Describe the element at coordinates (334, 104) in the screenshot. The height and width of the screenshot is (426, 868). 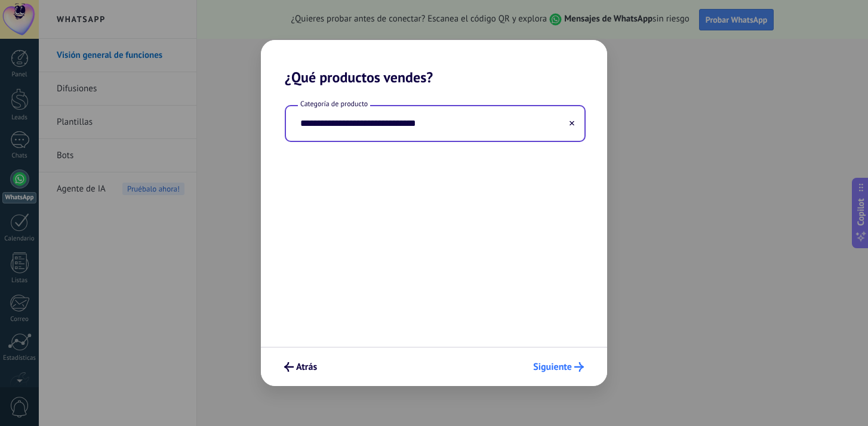
I see `span: Categoría de producto` at that location.